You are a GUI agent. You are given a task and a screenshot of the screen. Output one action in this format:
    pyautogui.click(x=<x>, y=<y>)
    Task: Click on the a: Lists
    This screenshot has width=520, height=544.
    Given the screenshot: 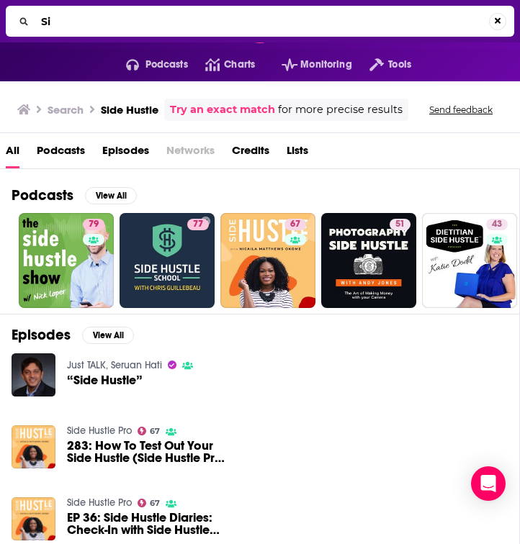 What is the action you would take?
    pyautogui.click(x=297, y=153)
    